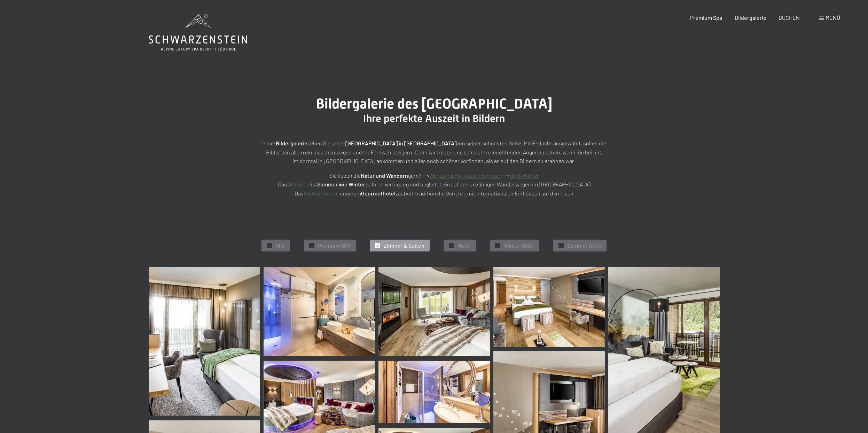  Describe the element at coordinates (833, 17) in the screenshot. I see `span: Menü` at that location.